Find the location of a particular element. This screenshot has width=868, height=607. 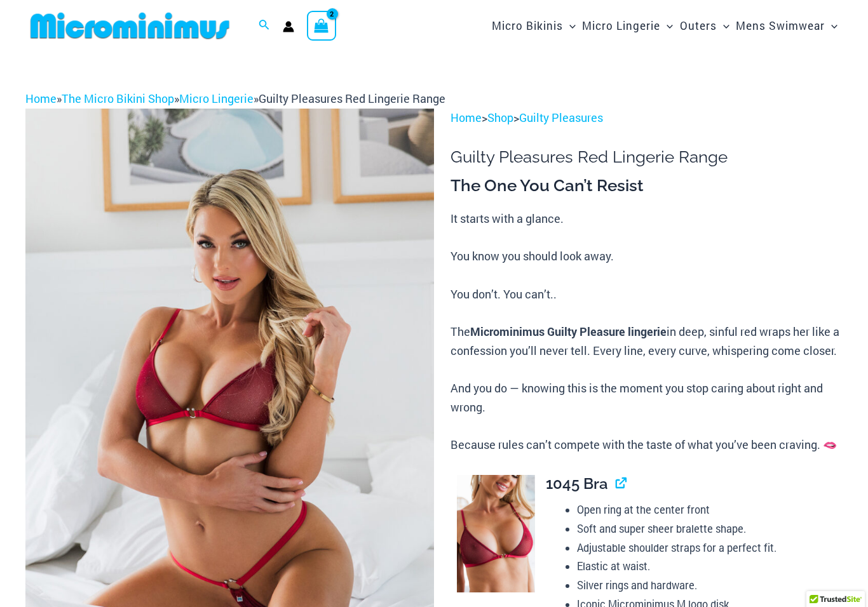

a: Mens SwimwearMenu ToggleMenu Toggle is located at coordinates (787, 26).